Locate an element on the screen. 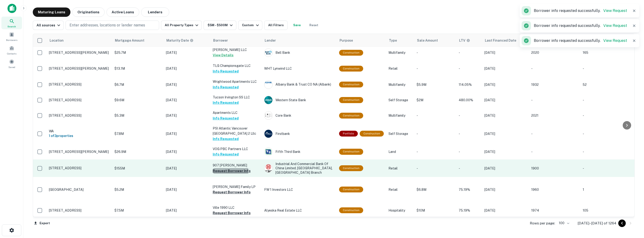 The height and width of the screenshot is (238, 644). p: TLG Championsgate LLC is located at coordinates (236, 66).